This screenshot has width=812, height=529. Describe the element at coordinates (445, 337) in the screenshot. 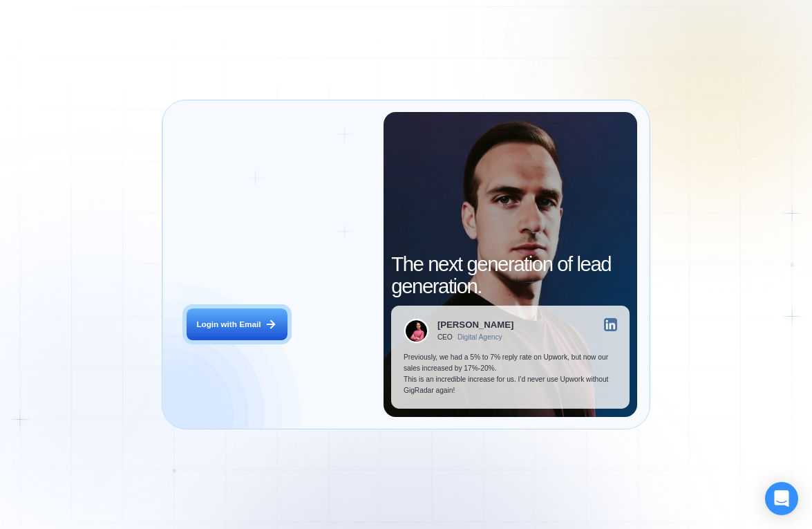

I see `div: CEO` at that location.